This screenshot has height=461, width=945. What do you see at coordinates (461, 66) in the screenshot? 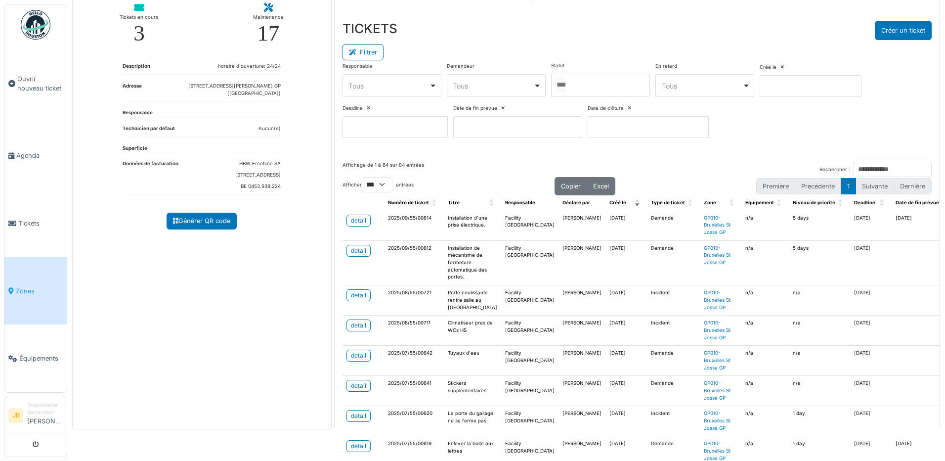
I see `label: Demandeur` at bounding box center [461, 66].